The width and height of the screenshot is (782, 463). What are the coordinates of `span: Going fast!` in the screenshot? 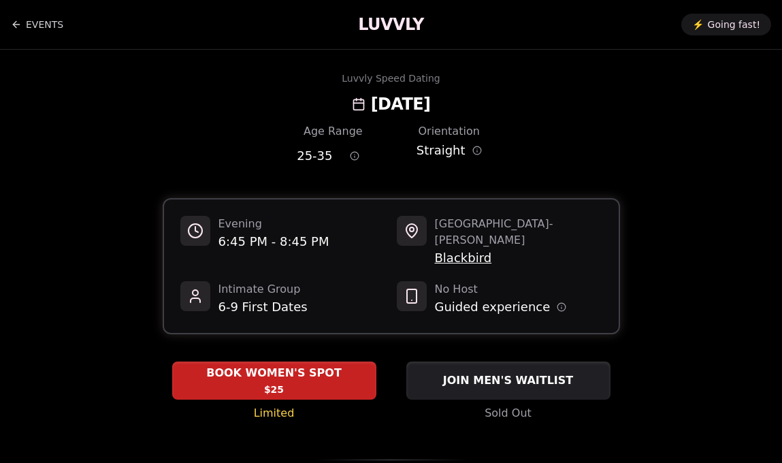 It's located at (733, 24).